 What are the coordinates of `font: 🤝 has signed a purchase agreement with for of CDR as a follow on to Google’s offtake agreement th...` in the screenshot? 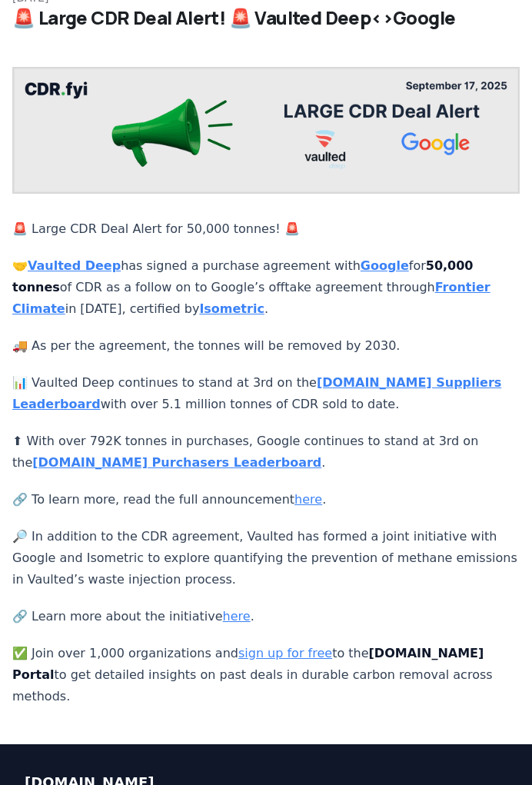 It's located at (252, 287).